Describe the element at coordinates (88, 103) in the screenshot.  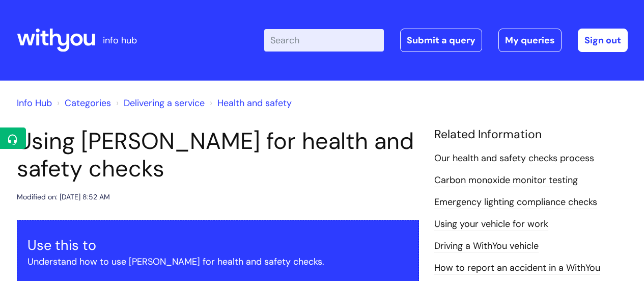
I see `a: Categories` at that location.